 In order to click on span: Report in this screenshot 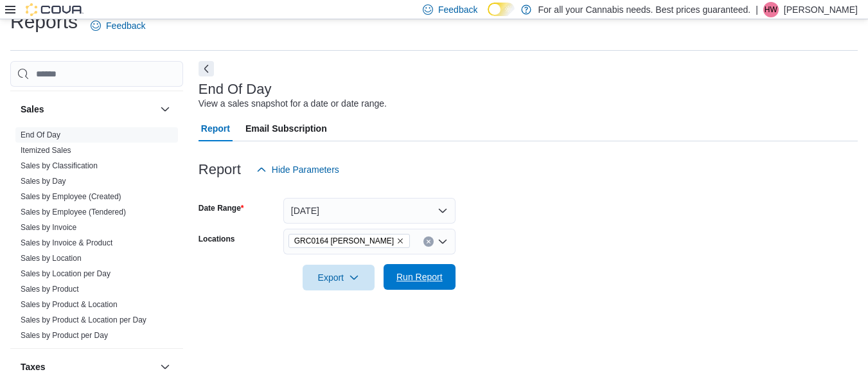, I will do `click(215, 129)`.